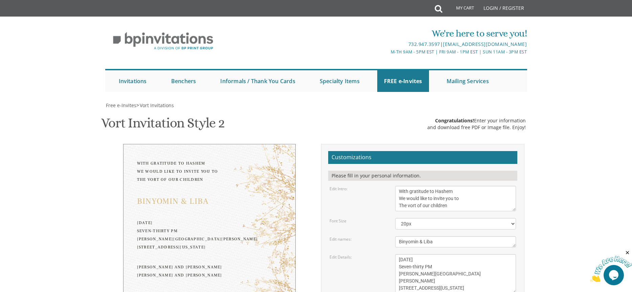 Image resolution: width=632 pixels, height=292 pixels. I want to click on textarea: Binyomin & Liba, so click(456, 242).